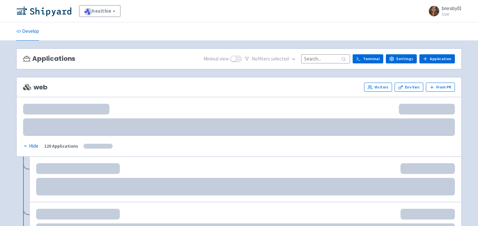 The height and width of the screenshot is (226, 478). What do you see at coordinates (28, 32) in the screenshot?
I see `a: Develop` at bounding box center [28, 32].